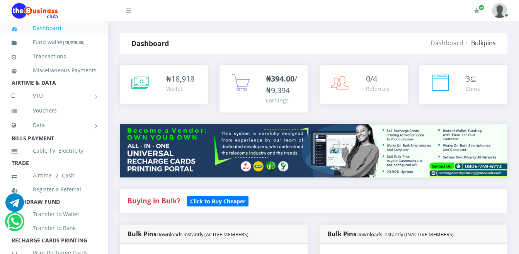 The width and height of the screenshot is (519, 254). Describe the element at coordinates (54, 42) in the screenshot. I see `a: Fund wallet[18,918.35]` at that location.